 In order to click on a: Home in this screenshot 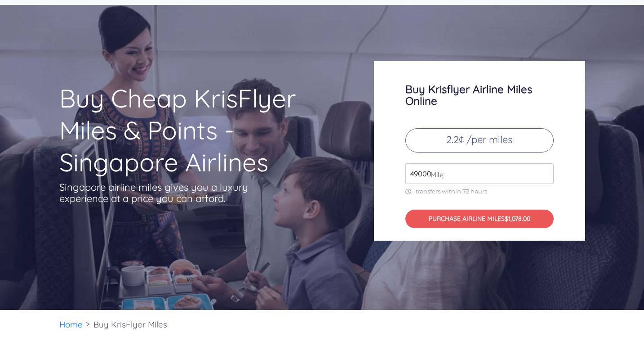, I will do `click(71, 324)`.